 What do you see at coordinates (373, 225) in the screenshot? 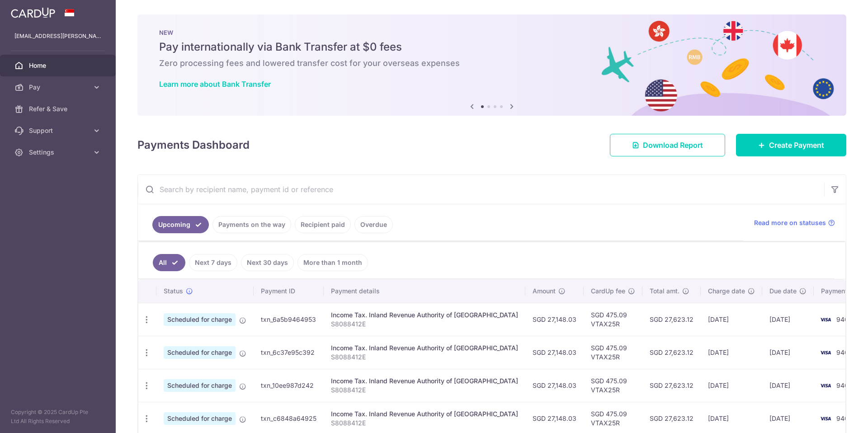
I see `a: Overdue` at bounding box center [373, 225].